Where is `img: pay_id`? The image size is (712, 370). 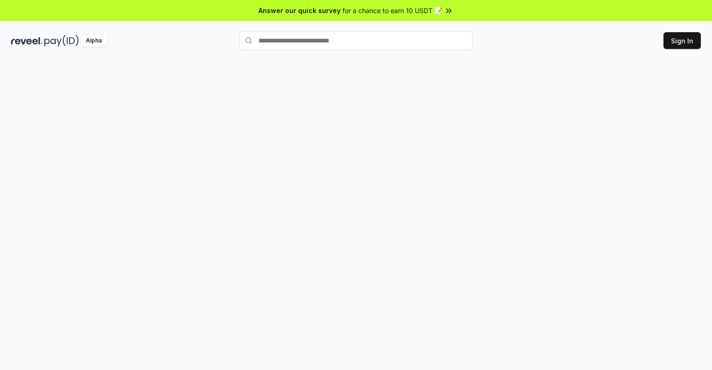
img: pay_id is located at coordinates (62, 41).